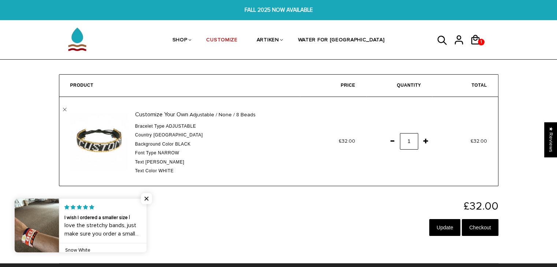 The height and width of the screenshot is (267, 557). I want to click on th: Product, so click(180, 86).